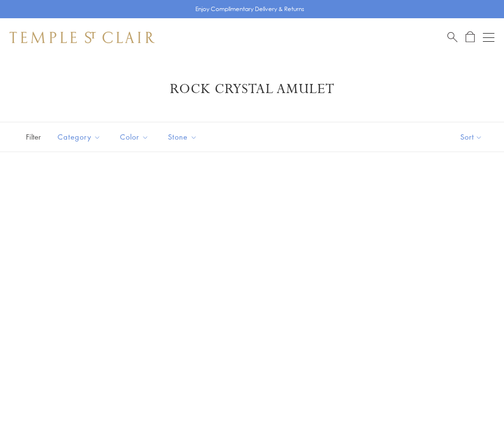 This screenshot has height=426, width=504. Describe the element at coordinates (182, 136) in the screenshot. I see `button: Stone` at that location.